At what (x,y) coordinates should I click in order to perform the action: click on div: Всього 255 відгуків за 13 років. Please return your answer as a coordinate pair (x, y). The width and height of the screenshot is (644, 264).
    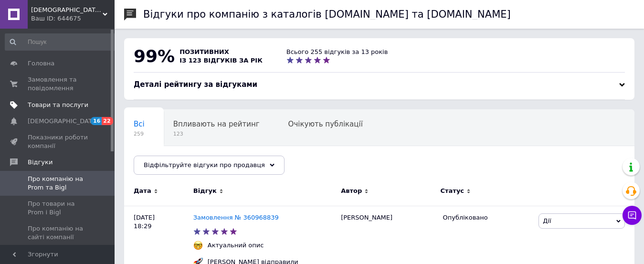
    Looking at the image, I should click on (337, 52).